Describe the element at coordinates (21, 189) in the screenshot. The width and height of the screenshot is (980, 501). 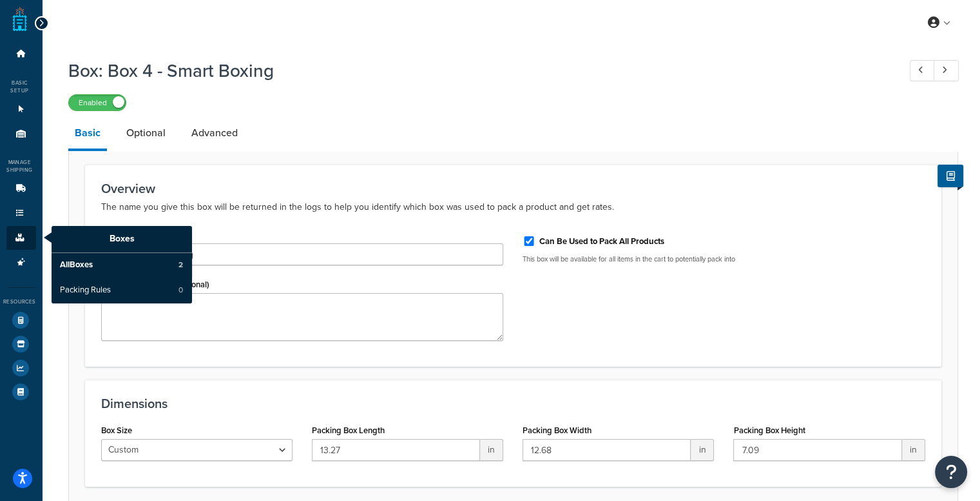
I see `li: Carriers` at that location.